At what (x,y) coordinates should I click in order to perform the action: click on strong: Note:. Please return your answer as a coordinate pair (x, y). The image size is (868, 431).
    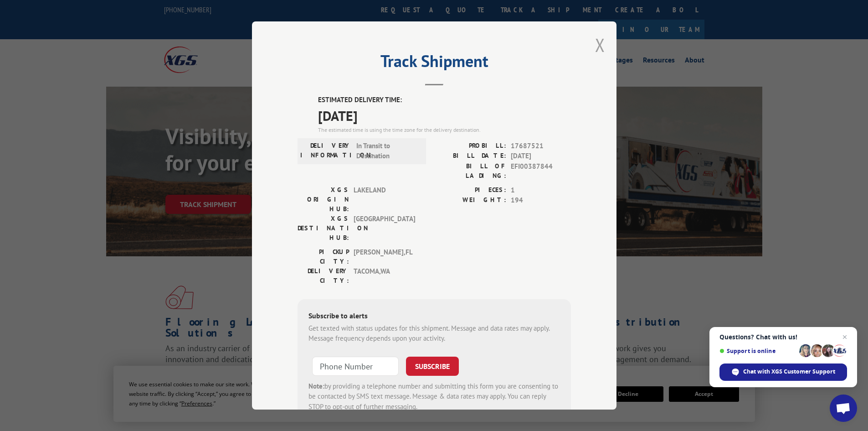
    Looking at the image, I should click on (316, 386).